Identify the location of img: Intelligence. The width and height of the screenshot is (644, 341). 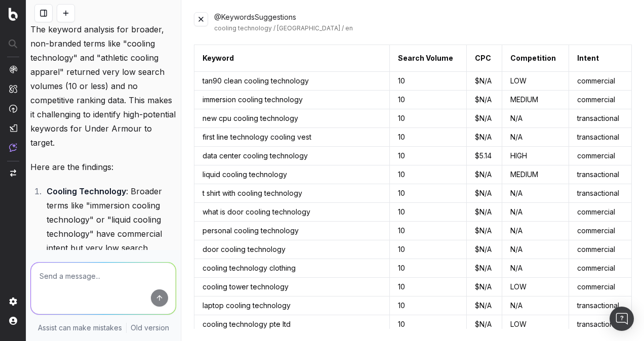
(13, 88).